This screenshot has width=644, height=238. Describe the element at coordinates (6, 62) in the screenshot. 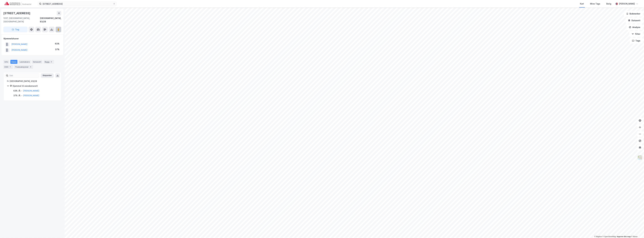

I see `div: Info` at that location.